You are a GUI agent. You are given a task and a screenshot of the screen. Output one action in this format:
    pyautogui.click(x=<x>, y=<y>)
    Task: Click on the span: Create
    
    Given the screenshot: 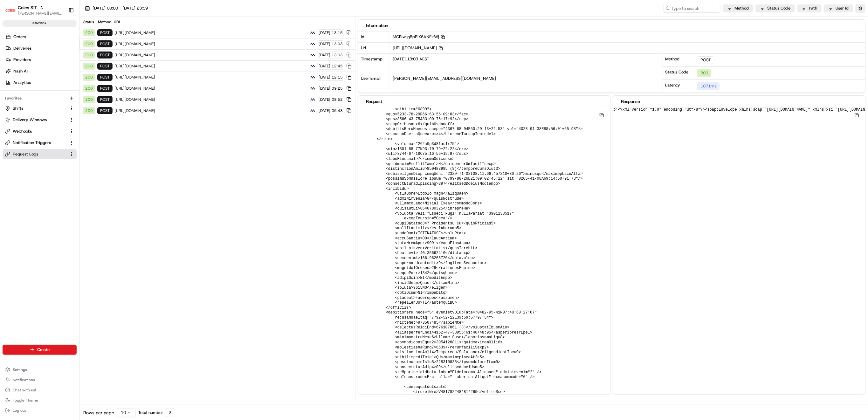 What is the action you would take?
    pyautogui.click(x=43, y=350)
    